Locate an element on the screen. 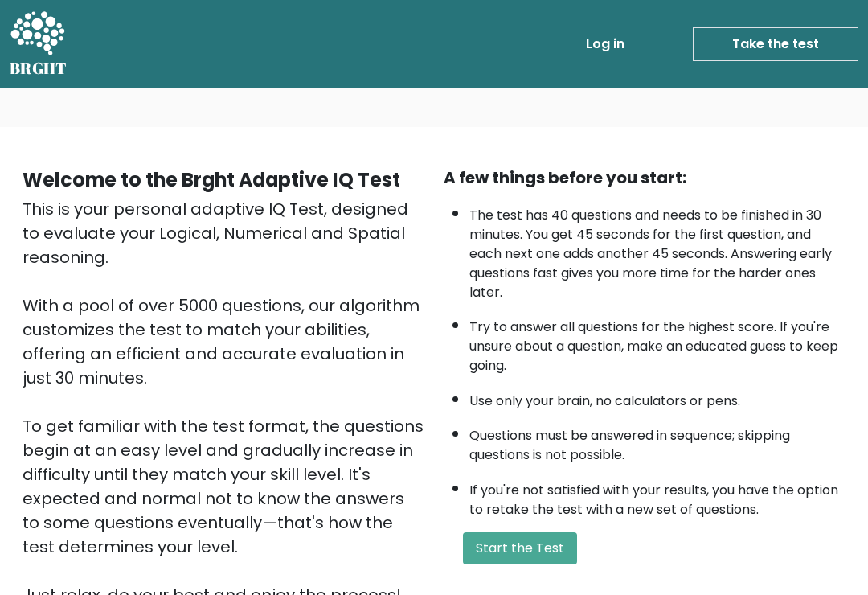 The height and width of the screenshot is (595, 868). button: Start the Test is located at coordinates (520, 548).